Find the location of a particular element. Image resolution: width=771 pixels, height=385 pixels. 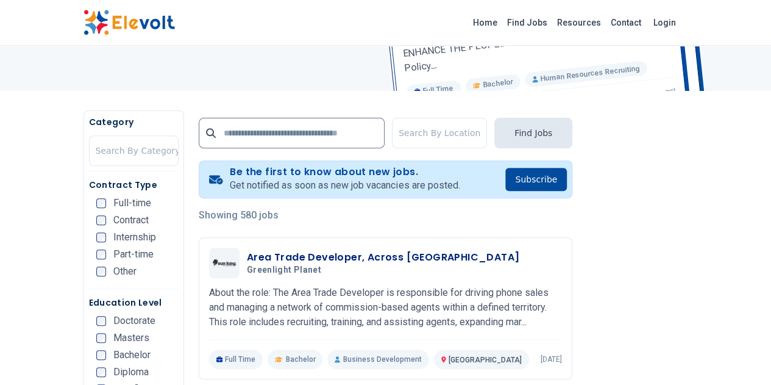

a: Find Jobs is located at coordinates (527, 23).